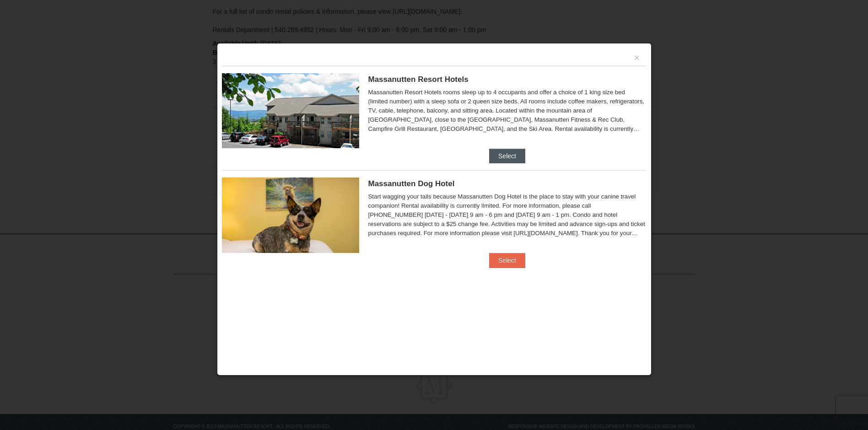  I want to click on img: 27428181-5-81c892a3.jpg, so click(290, 215).